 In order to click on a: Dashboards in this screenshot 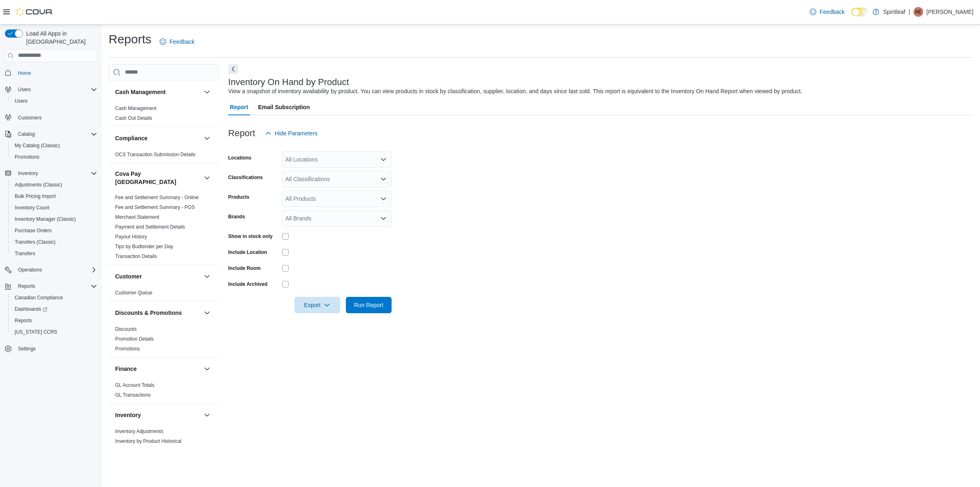, I will do `click(54, 309)`.